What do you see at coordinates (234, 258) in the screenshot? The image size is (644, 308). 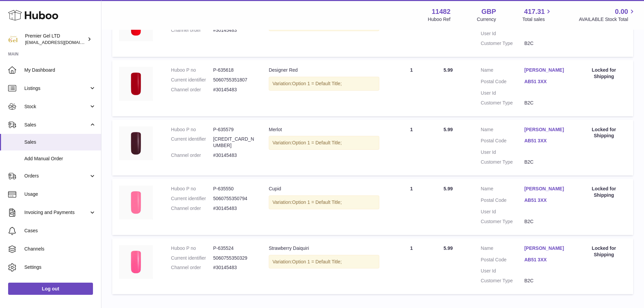 I see `dd: 5060755350329` at bounding box center [234, 258].